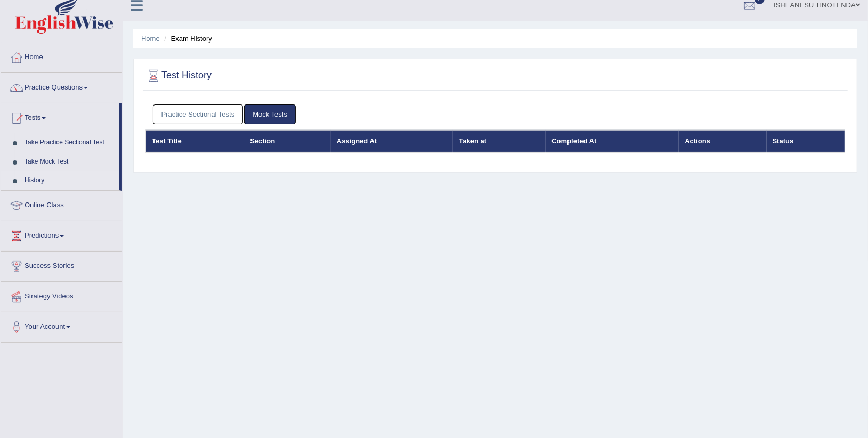  Describe the element at coordinates (59, 116) in the screenshot. I see `a: Tests` at that location.